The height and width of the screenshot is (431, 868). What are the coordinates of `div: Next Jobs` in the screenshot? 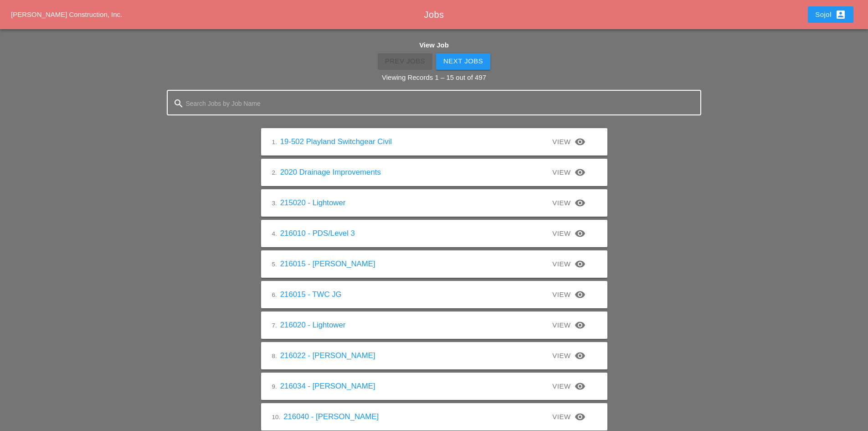 It's located at (463, 61).